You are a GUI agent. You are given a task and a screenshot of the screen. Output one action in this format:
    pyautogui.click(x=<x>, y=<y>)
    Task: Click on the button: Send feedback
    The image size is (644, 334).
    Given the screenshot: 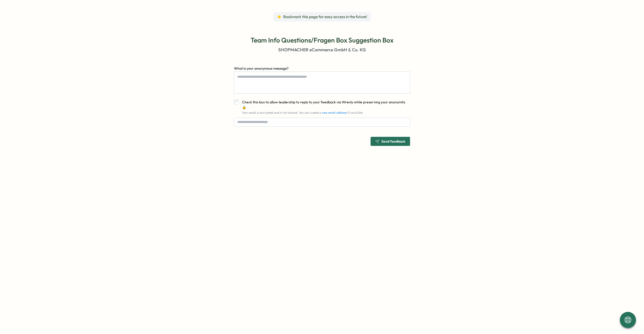 What is the action you would take?
    pyautogui.click(x=390, y=141)
    